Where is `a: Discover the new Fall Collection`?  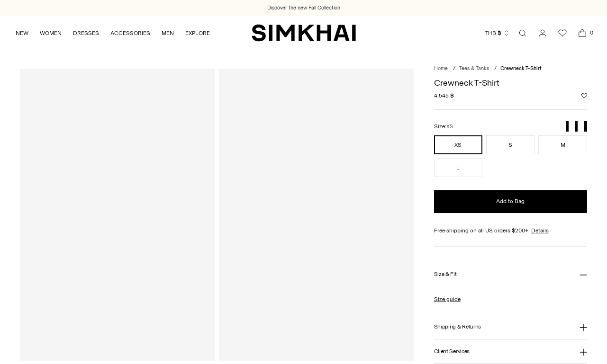 a: Discover the new Fall Collection is located at coordinates (304, 8).